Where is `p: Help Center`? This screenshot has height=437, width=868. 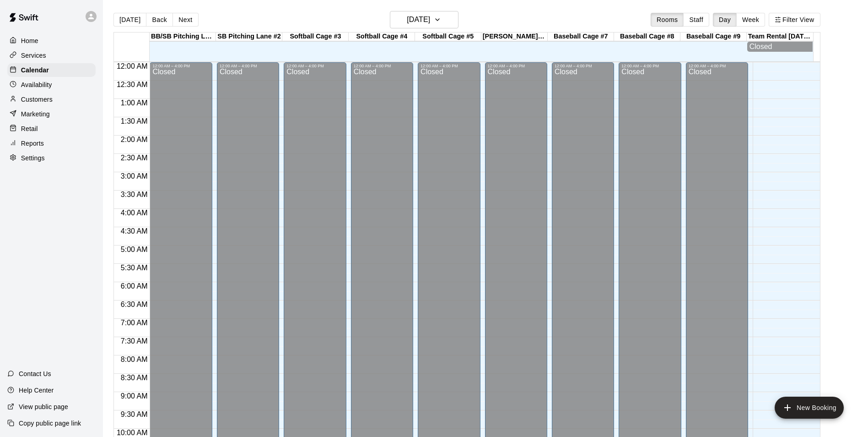 p: Help Center is located at coordinates (36, 390).